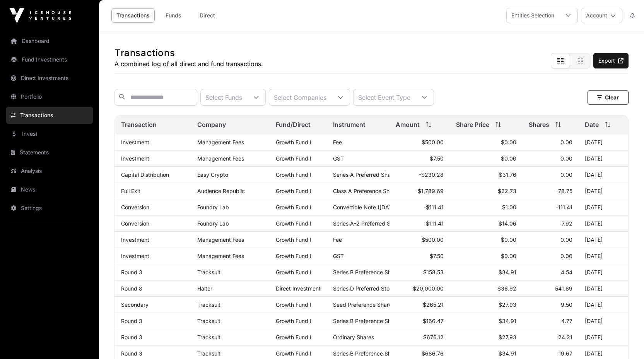  What do you see at coordinates (507, 288) in the screenshot?
I see `span: $36.92` at bounding box center [507, 288].